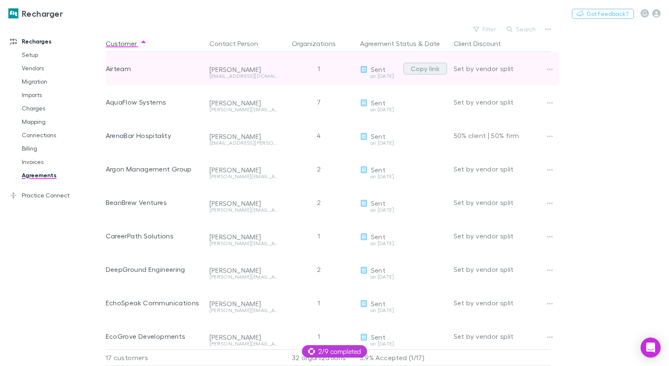 The image size is (669, 366). Describe the element at coordinates (59, 122) in the screenshot. I see `a: Mapping` at that location.